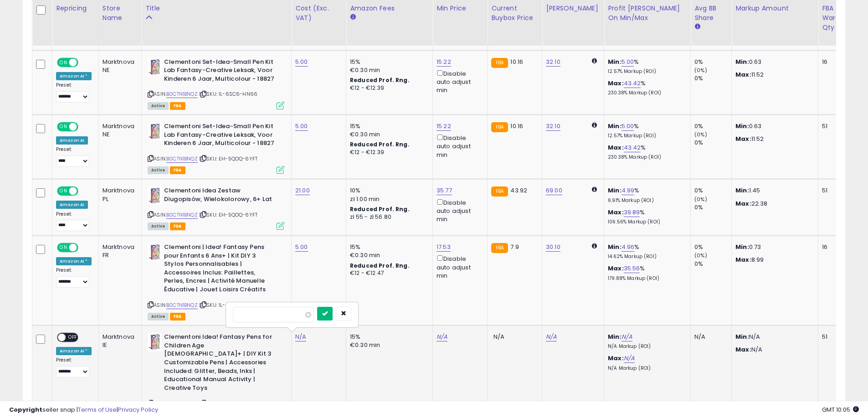 Image resolution: width=868 pixels, height=419 pixels. I want to click on a: Terms of Use, so click(97, 409).